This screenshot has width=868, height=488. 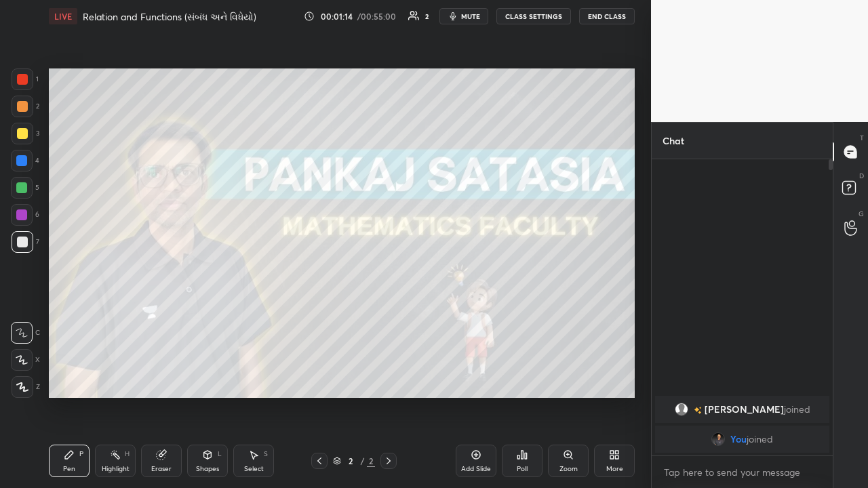 What do you see at coordinates (116, 469) in the screenshot?
I see `div: Highlight` at bounding box center [116, 469].